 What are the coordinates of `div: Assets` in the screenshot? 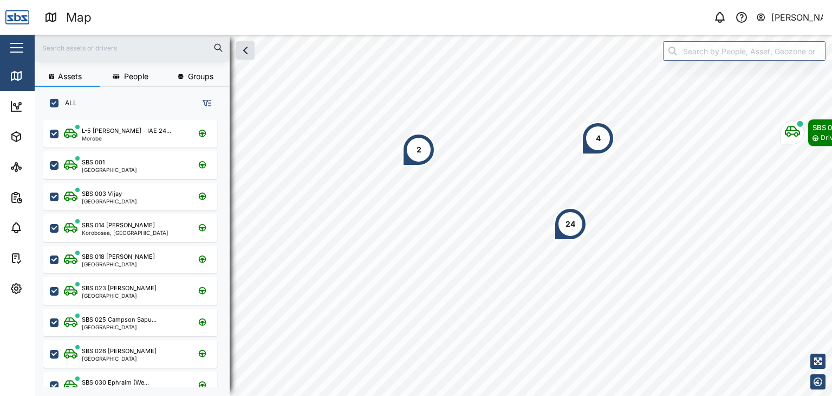 It's located at (45, 137).